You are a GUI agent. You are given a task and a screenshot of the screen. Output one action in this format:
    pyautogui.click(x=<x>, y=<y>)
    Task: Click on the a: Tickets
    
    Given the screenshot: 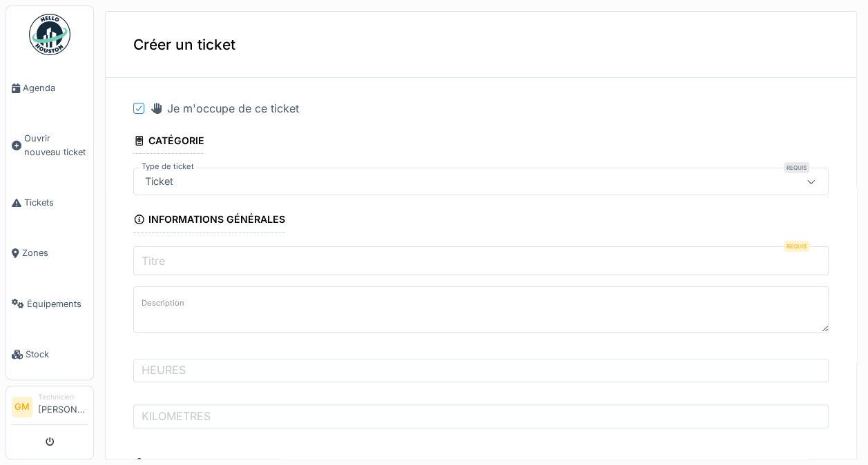 What is the action you would take?
    pyautogui.click(x=49, y=203)
    